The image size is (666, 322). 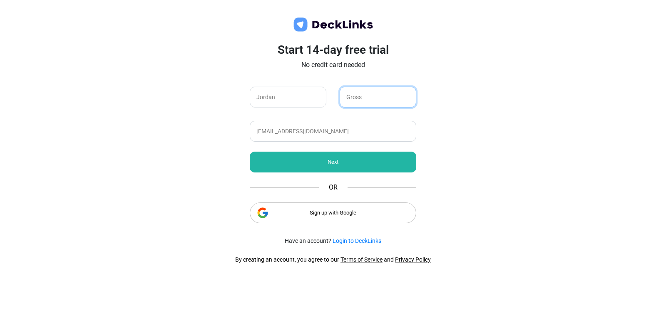 I want to click on a: Privacy Policy, so click(x=413, y=259).